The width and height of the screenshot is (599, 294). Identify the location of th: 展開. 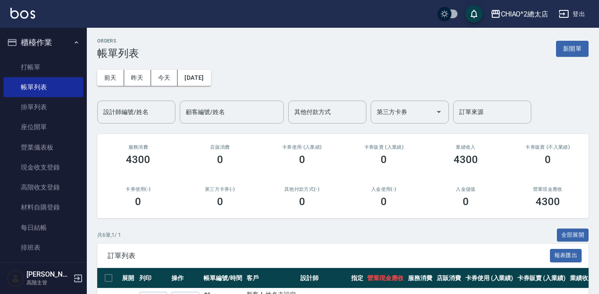
(128, 278).